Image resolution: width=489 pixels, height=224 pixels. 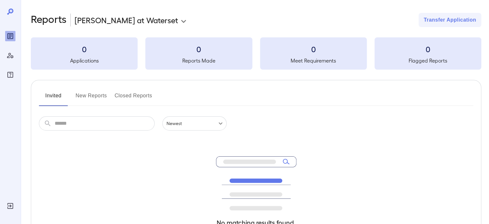 I want to click on button: New Reports, so click(x=91, y=98).